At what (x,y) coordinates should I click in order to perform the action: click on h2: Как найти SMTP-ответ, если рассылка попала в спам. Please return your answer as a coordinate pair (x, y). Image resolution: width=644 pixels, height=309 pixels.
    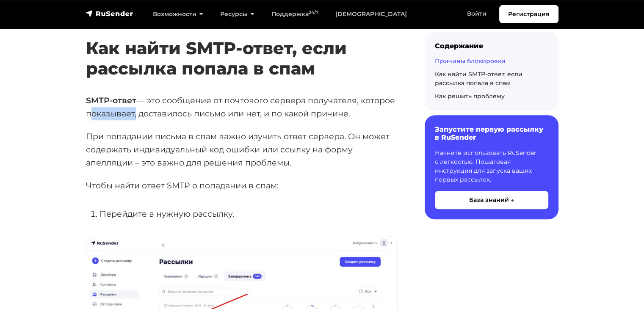
    Looking at the image, I should click on (242, 46).